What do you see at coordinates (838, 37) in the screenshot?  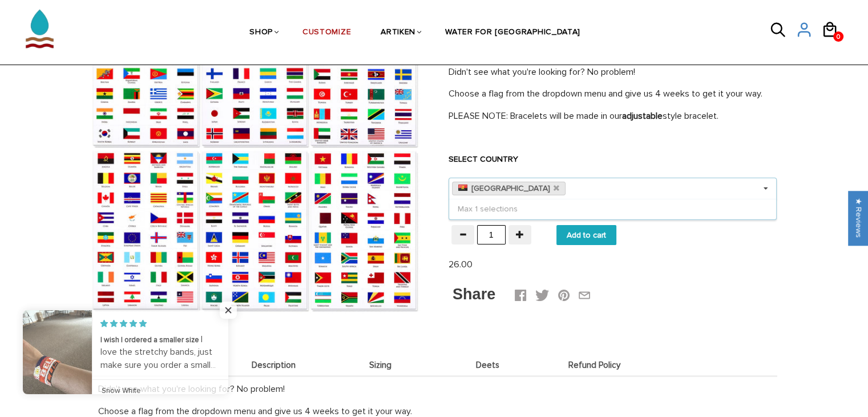 I see `a: 0` at bounding box center [838, 37].